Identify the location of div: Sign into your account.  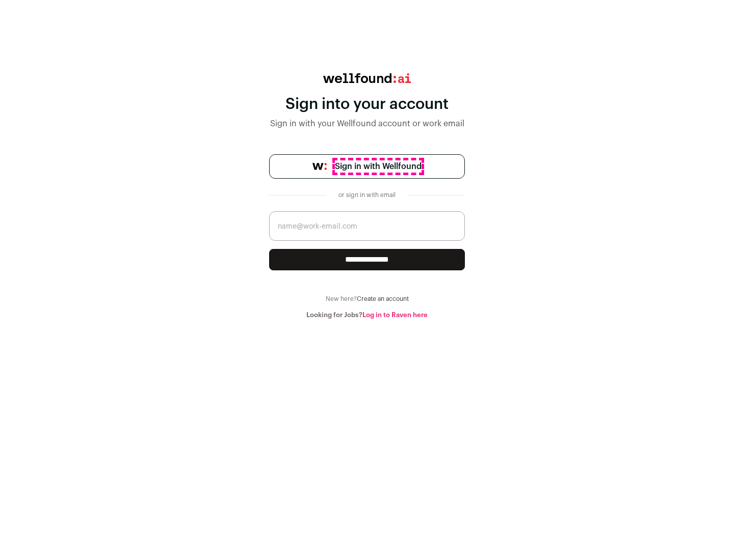
(367, 104).